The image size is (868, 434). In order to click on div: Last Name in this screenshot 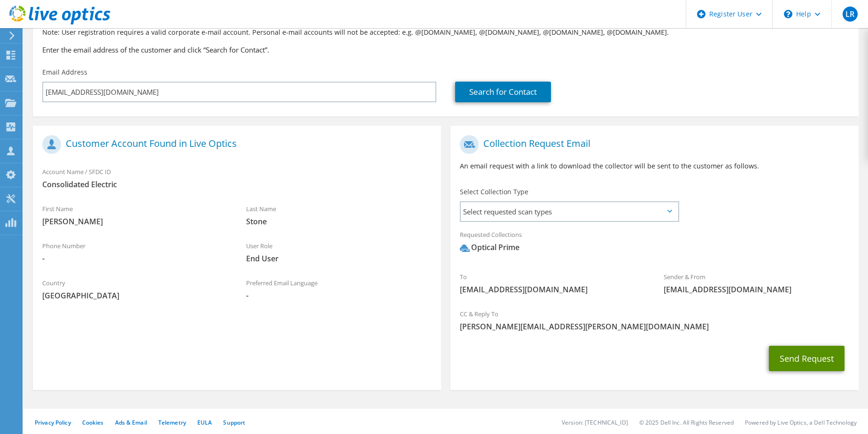, I will do `click(339, 215)`.